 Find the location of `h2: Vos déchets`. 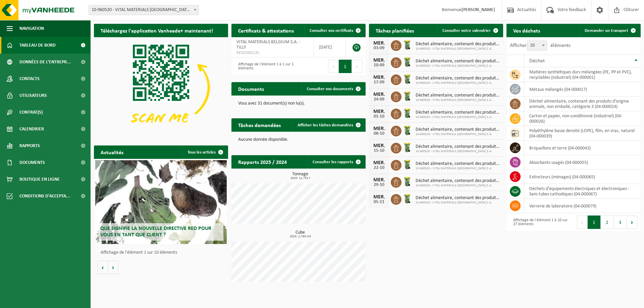

h2: Vos déchets is located at coordinates (526, 30).